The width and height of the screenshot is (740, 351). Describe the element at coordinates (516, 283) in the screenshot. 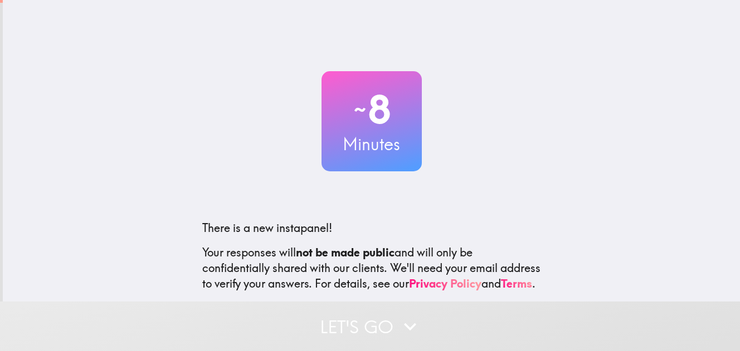

I see `a: Terms` at that location.